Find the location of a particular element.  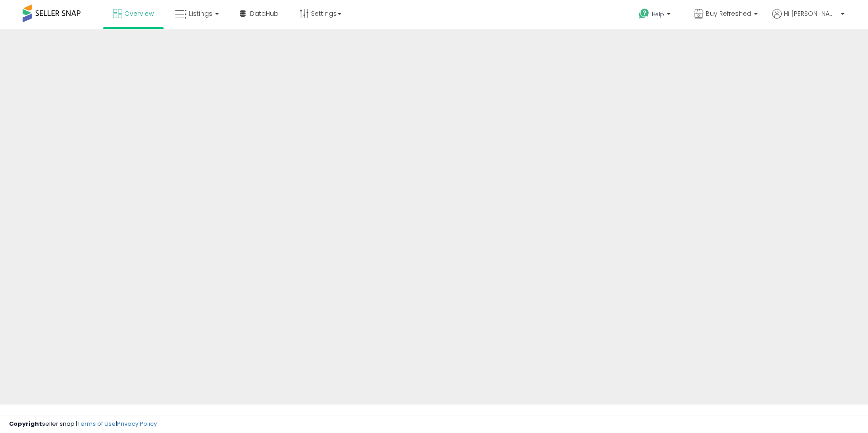

i: Get Help is located at coordinates (644, 13).